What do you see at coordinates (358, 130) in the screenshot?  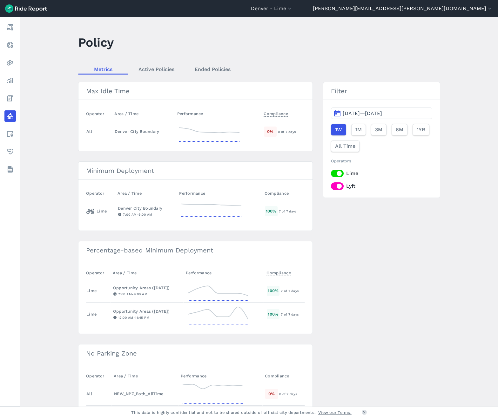 I see `button: 1M` at bounding box center [358, 130].